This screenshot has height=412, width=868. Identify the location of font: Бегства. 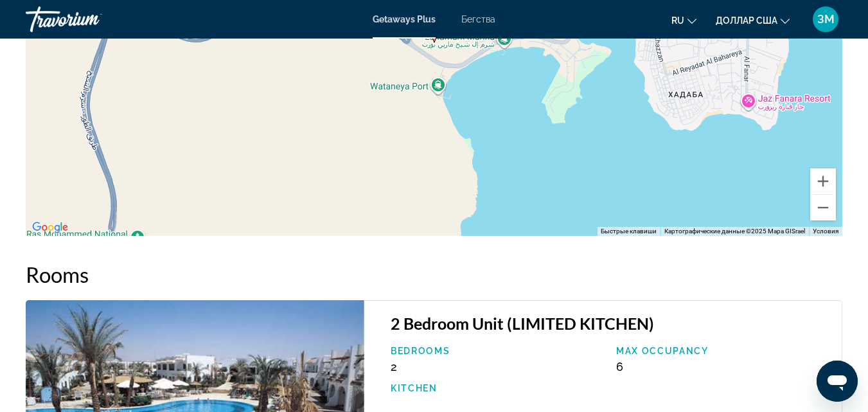
(478, 19).